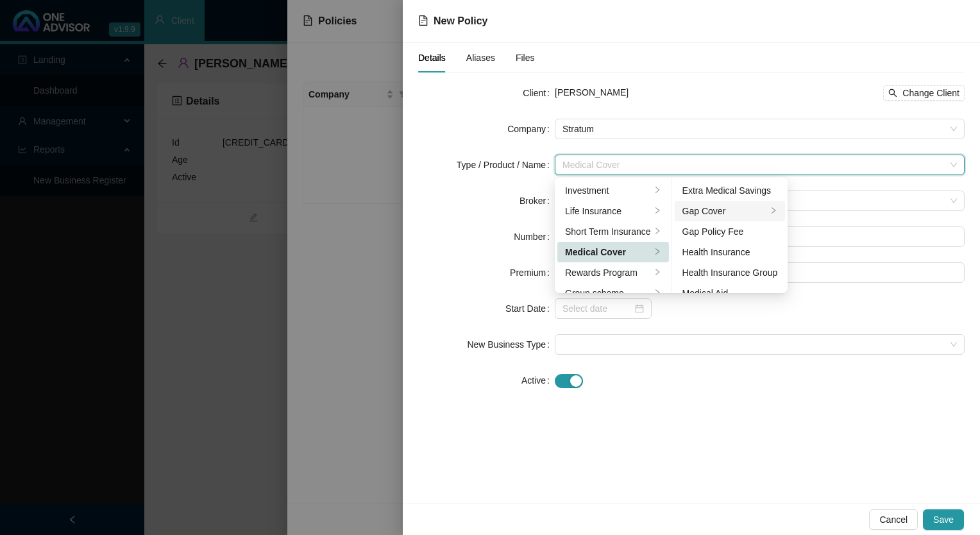  What do you see at coordinates (533, 273) in the screenshot?
I see `label: Premium` at bounding box center [533, 273].